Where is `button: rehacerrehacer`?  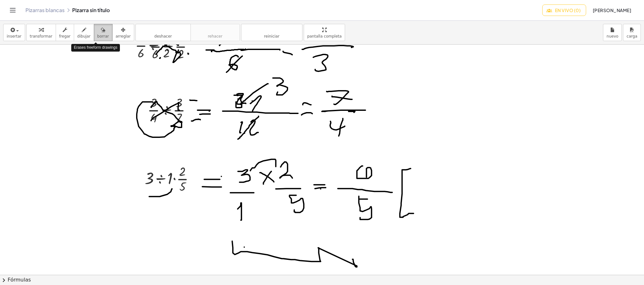
button: rehacerrehacer is located at coordinates (215, 32).